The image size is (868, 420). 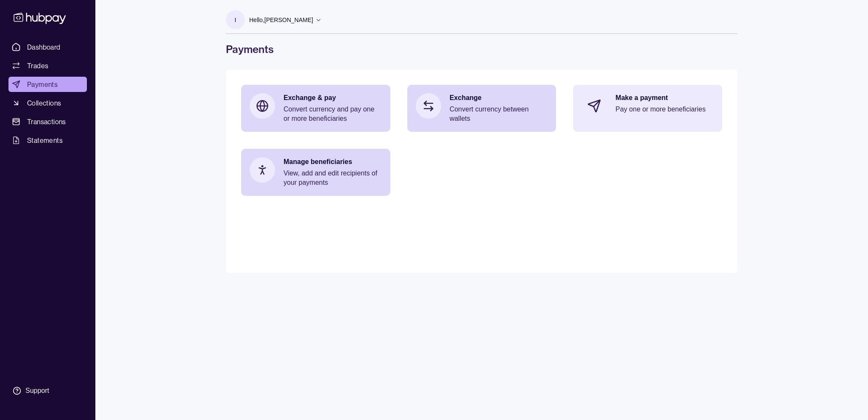 I want to click on a: Dashboard, so click(x=47, y=47).